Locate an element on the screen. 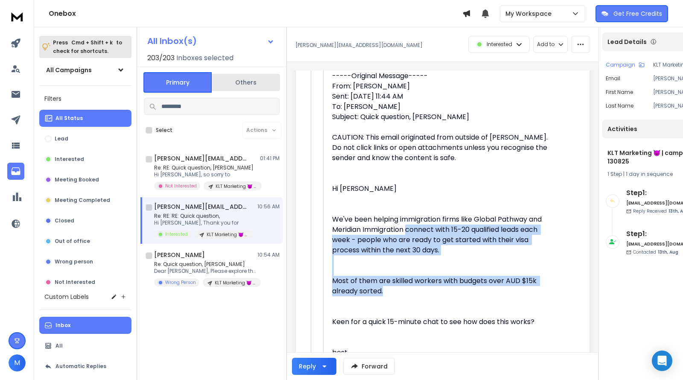  button: Automatic Replies is located at coordinates (85, 366).